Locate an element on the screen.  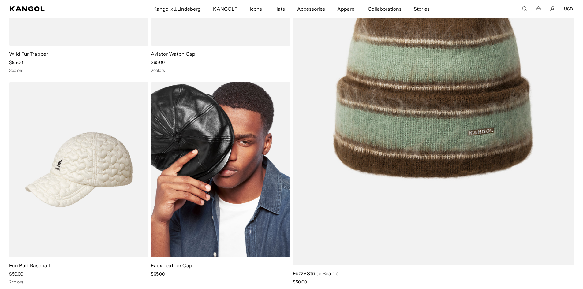
a: Fun Puff Baseball is located at coordinates (29, 266).